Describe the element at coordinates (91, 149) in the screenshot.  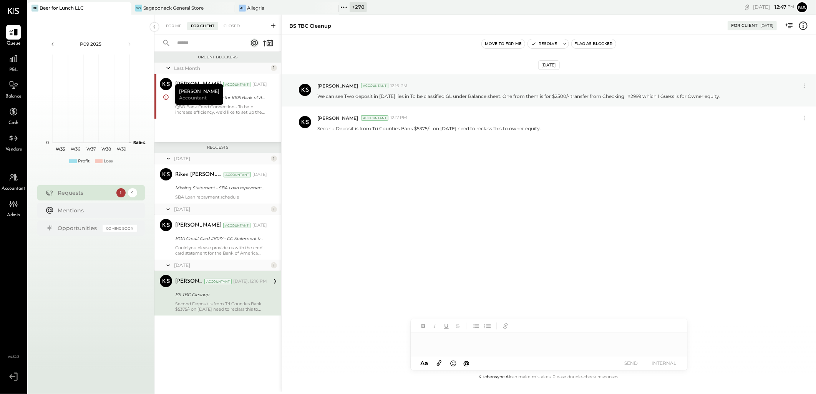
I see `text: W37` at that location.